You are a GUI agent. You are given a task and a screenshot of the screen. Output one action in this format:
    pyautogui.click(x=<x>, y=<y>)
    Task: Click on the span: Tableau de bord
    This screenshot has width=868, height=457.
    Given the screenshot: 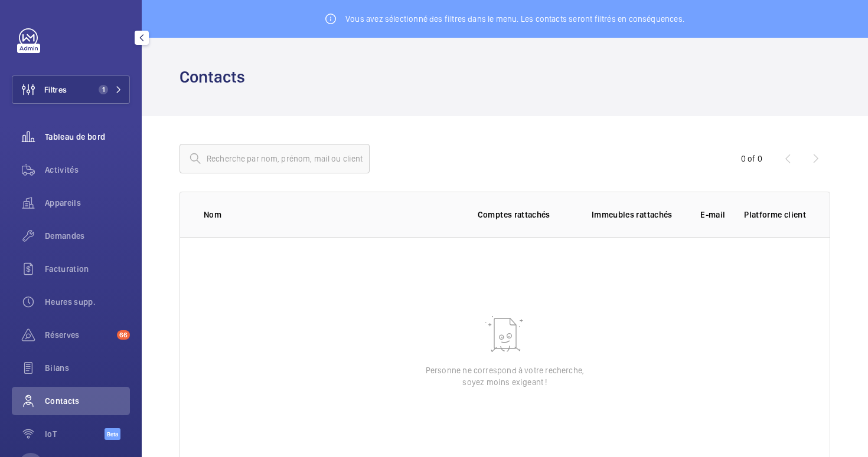 What is the action you would take?
    pyautogui.click(x=88, y=137)
    